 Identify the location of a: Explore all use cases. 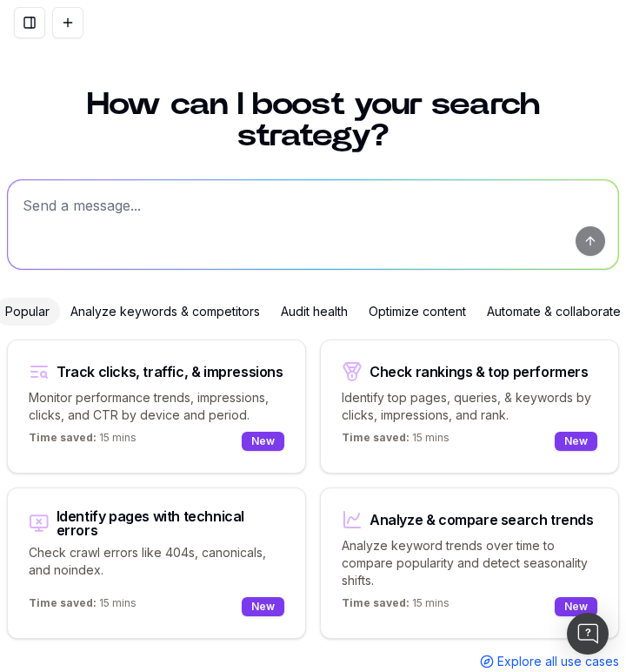
(550, 662).